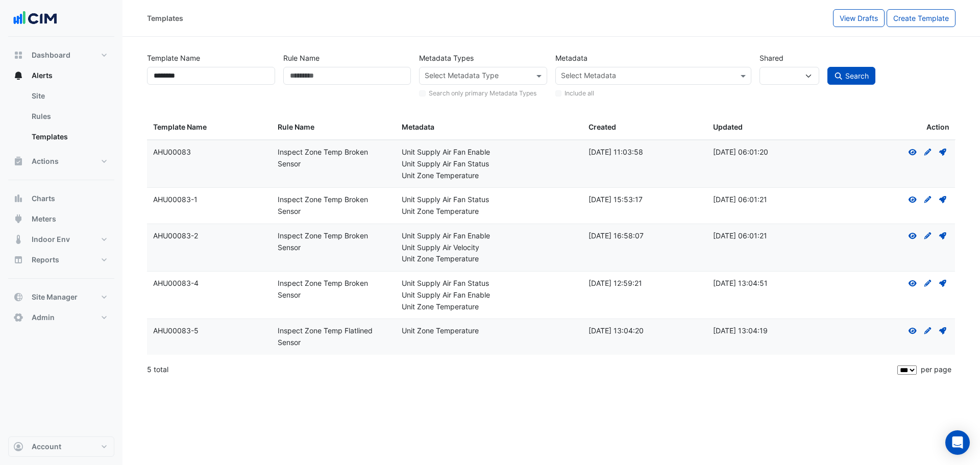  What do you see at coordinates (179, 127) in the screenshot?
I see `span: Template Name` at bounding box center [179, 127].